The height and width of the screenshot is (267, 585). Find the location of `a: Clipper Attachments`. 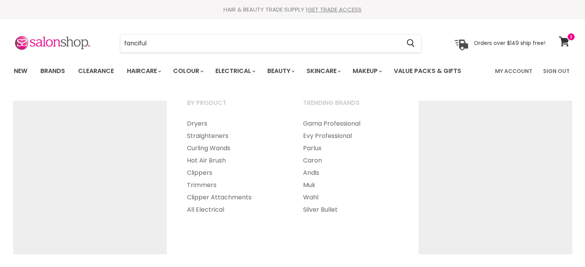

a: Clipper Attachments is located at coordinates (235, 198).